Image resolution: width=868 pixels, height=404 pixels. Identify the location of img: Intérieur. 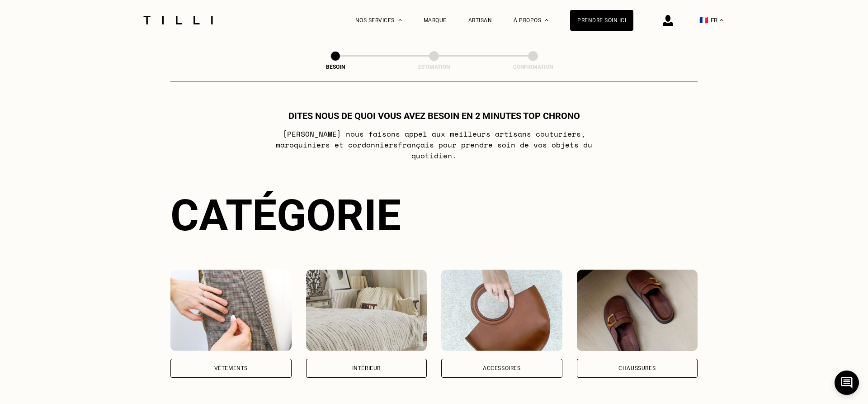
(367, 310).